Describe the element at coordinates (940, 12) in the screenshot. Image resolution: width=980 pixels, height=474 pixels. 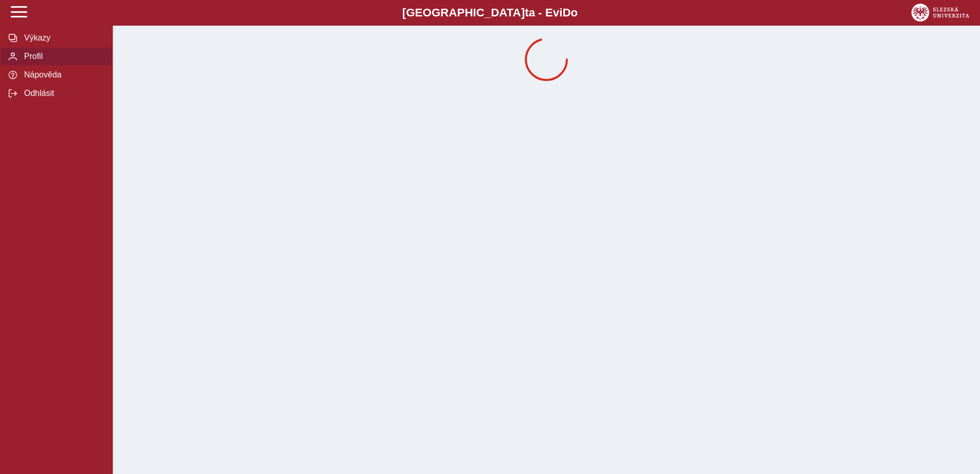
I see `img: logo_web_su.png` at that location.